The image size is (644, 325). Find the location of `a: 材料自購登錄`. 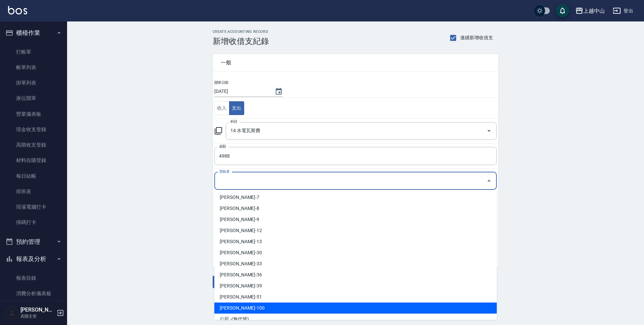

a: 材料自購登錄 is located at coordinates (34, 161).